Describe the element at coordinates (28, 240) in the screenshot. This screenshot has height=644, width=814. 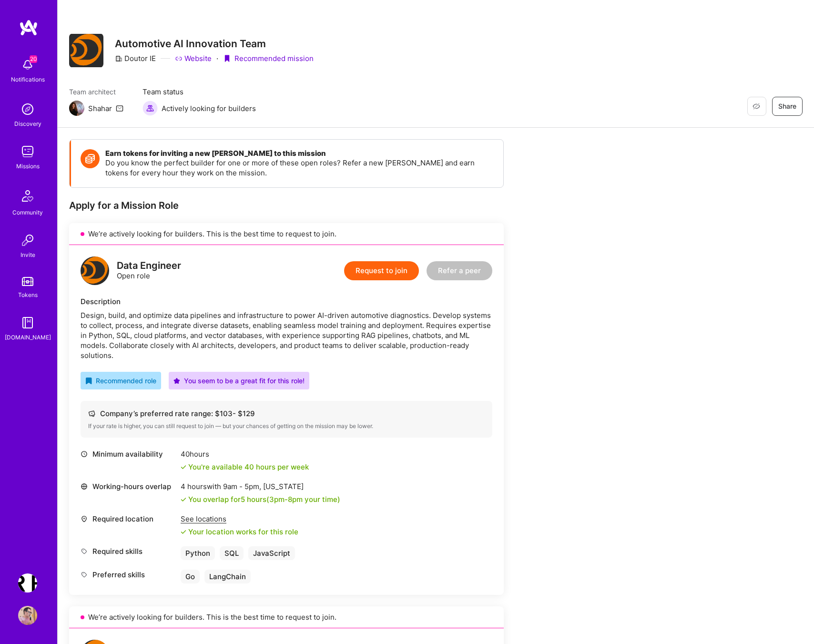
I see `img: Invite` at that location.